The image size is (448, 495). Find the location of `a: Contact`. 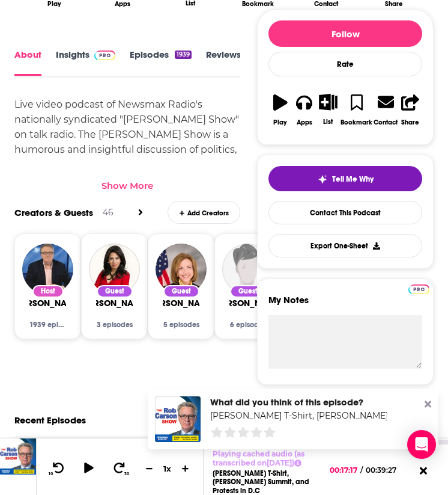

a: Contact is located at coordinates (386, 109).